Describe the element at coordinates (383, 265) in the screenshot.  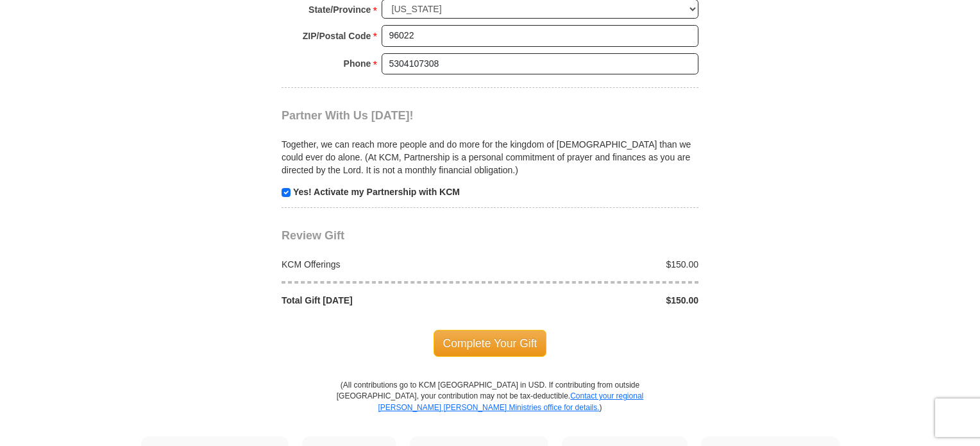
I see `div: KCM Offerings` at that location.